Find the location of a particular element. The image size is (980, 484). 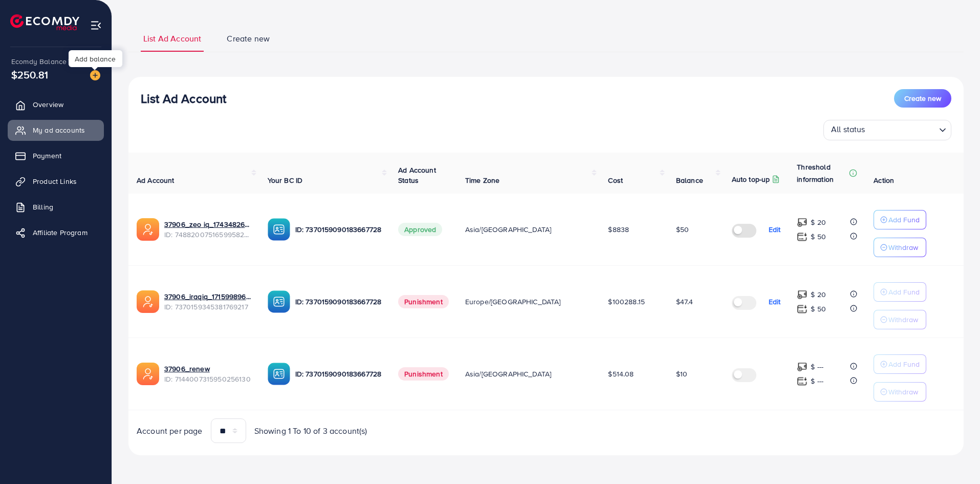

span: Affiliate Program is located at coordinates (60, 232).